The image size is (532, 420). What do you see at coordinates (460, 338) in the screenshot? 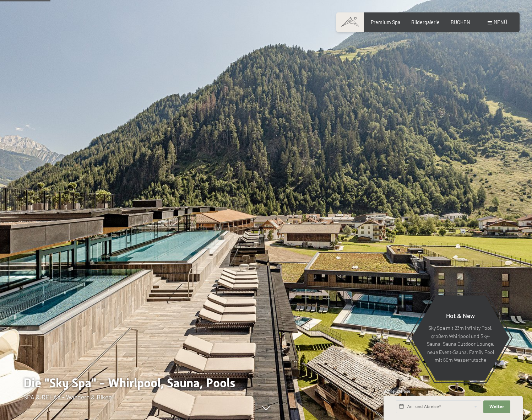
I see `a: Hot & New Sky Spa mit 23m Infinity Pool, großem Whirlpool und Sky-Sauna, Sauna Outdoor Lounge, ne...` at bounding box center [460, 338].